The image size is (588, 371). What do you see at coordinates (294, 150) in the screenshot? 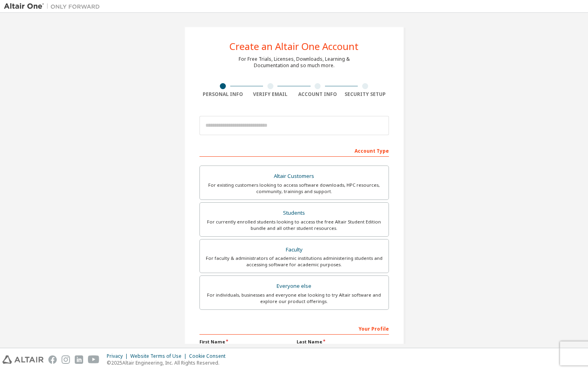
I see `div: Account Type` at bounding box center [294, 150].